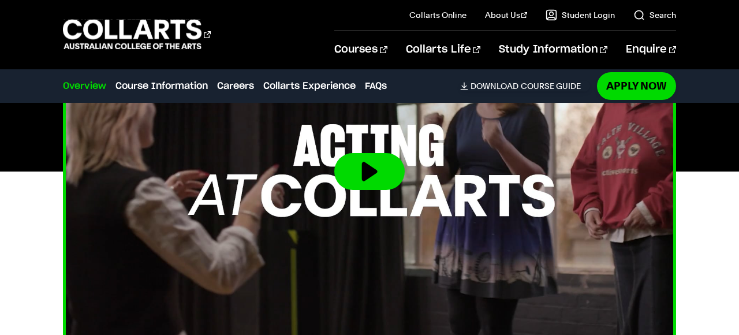  I want to click on a: Apply Now, so click(636, 85).